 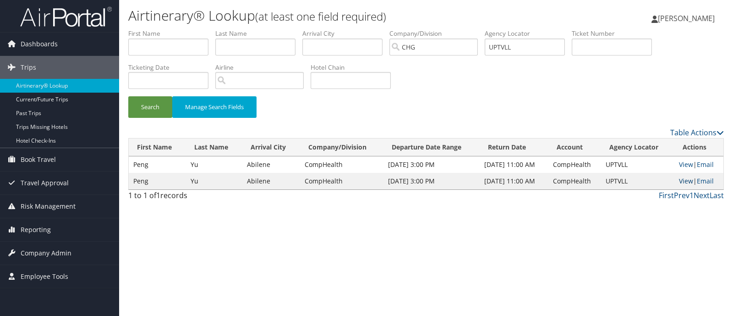 What do you see at coordinates (716, 195) in the screenshot?
I see `a: Last` at bounding box center [716, 195].